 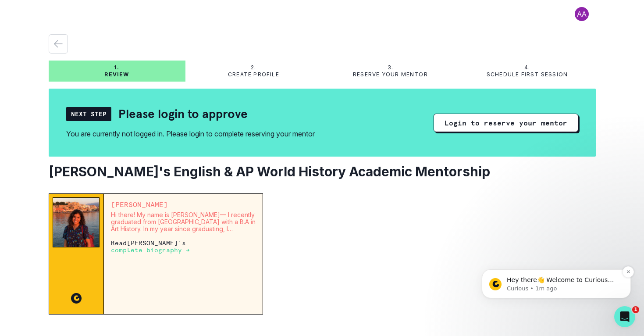 I want to click on div: message notification from Curious, 1m ago. Hey there👋 Welcome to Curious Cardinals 🙌 Take a look ..., so click(x=88, y=70).